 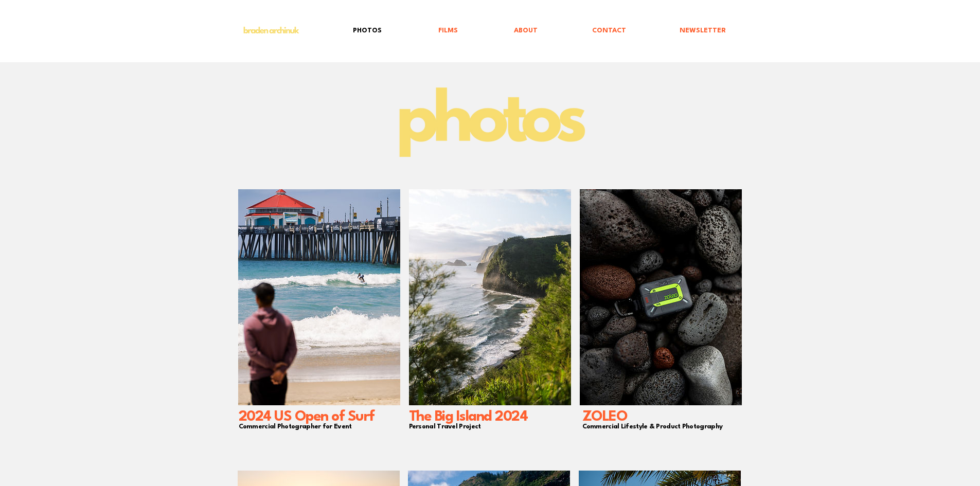 What do you see at coordinates (590, 31) in the screenshot?
I see `a: CONTACT` at bounding box center [590, 31].